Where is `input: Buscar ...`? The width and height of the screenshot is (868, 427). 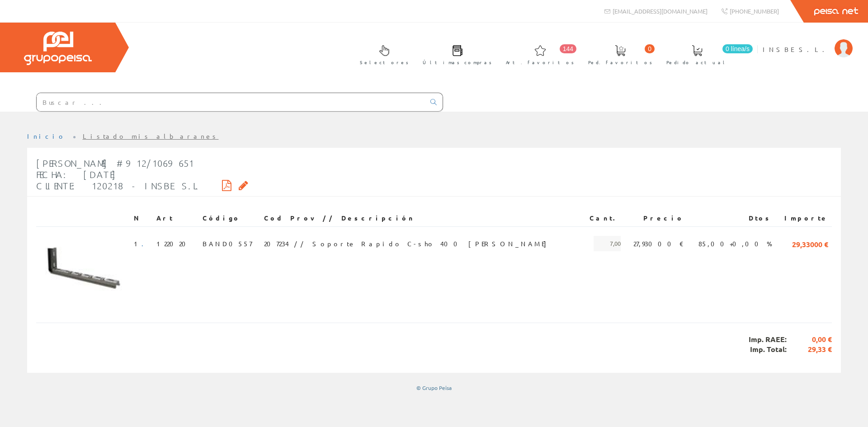
input: Buscar ... is located at coordinates (231, 102).